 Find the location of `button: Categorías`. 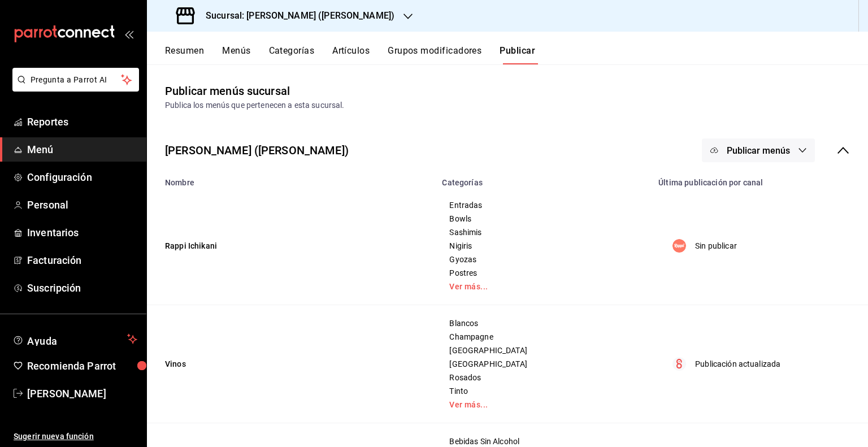

button: Categorías is located at coordinates (291, 54).